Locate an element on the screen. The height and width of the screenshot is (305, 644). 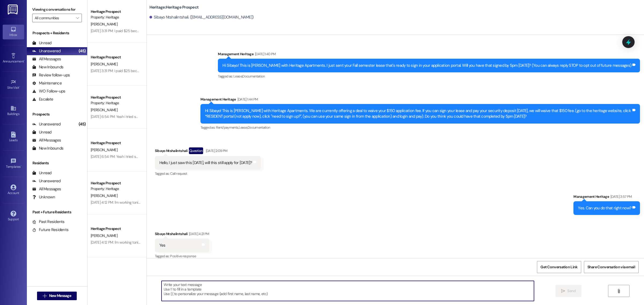
span: Call request is located at coordinates (178, 173).